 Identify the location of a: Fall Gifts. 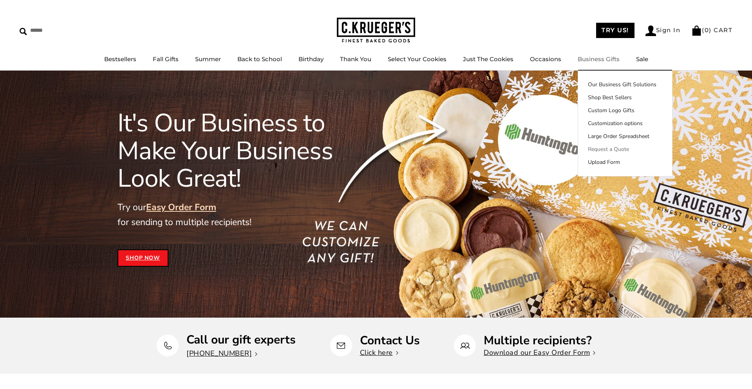
(166, 59).